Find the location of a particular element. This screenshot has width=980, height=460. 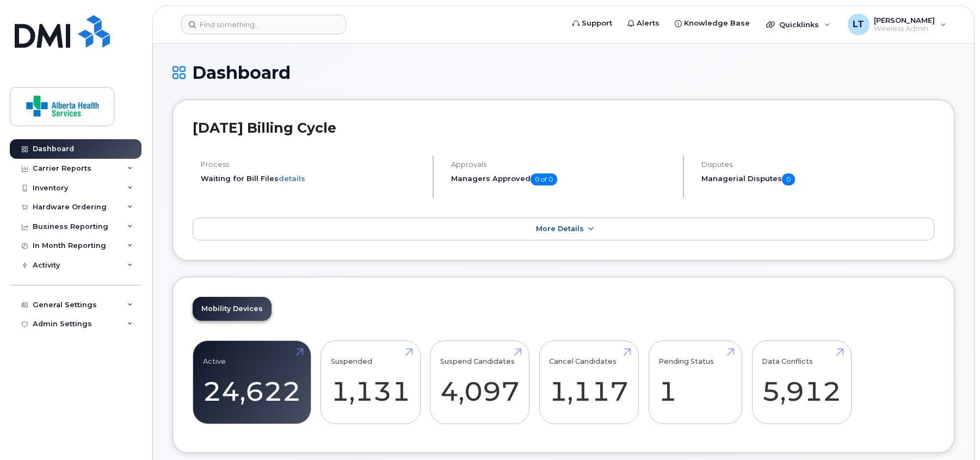

h4: Process is located at coordinates (312, 164).